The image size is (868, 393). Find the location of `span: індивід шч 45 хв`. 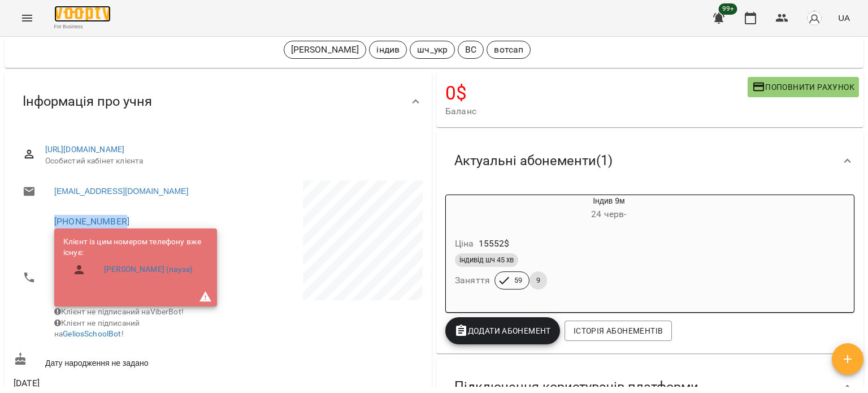

span: індивід шч 45 хв is located at coordinates (487, 260).